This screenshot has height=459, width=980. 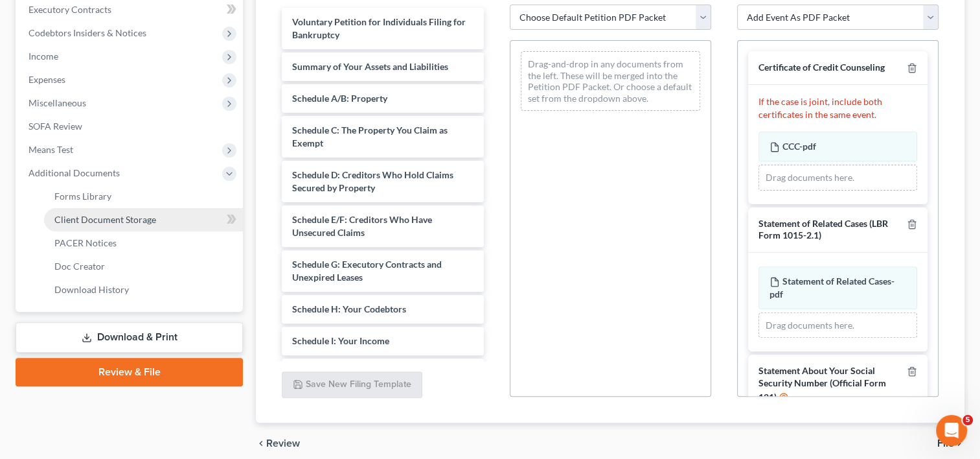 I want to click on button: chevron_left Review, so click(x=285, y=444).